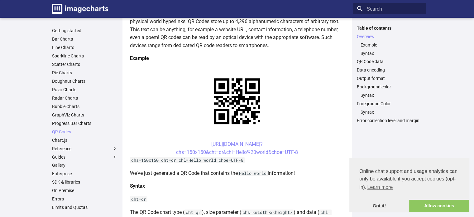  Describe the element at coordinates (187, 160) in the screenshot. I see `code: chs=150x150 cht=qr chl=Hello world choe=UTF-8` at that location.